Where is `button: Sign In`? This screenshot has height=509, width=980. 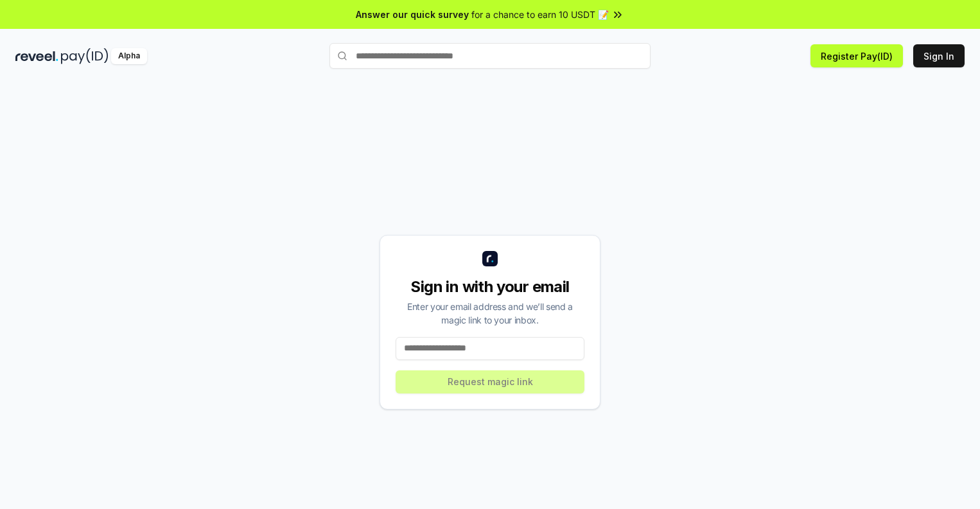 button: Sign In is located at coordinates (939, 56).